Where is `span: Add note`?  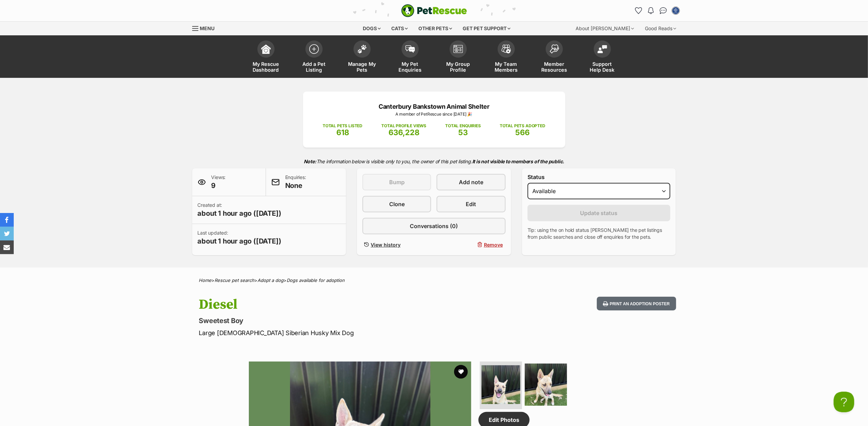 span: Add note is located at coordinates (471, 182).